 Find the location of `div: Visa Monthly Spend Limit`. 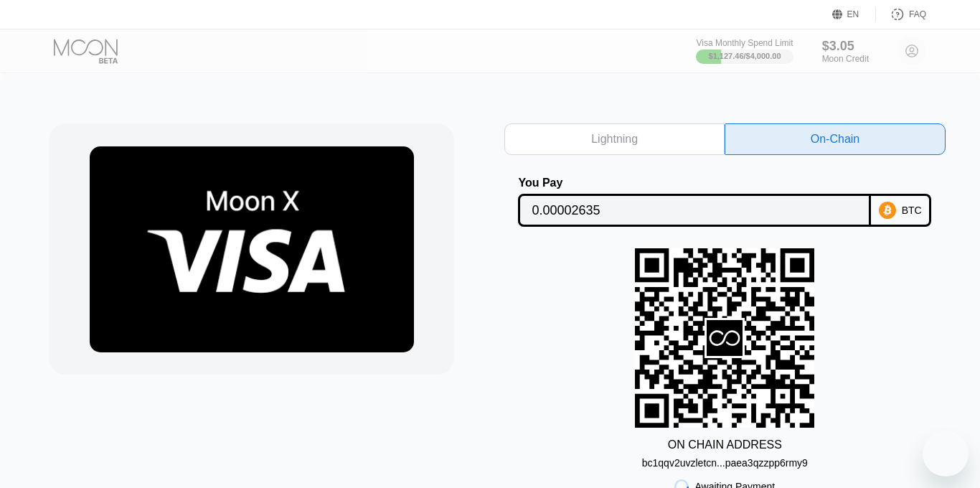

div: Visa Monthly Spend Limit is located at coordinates (744, 43).